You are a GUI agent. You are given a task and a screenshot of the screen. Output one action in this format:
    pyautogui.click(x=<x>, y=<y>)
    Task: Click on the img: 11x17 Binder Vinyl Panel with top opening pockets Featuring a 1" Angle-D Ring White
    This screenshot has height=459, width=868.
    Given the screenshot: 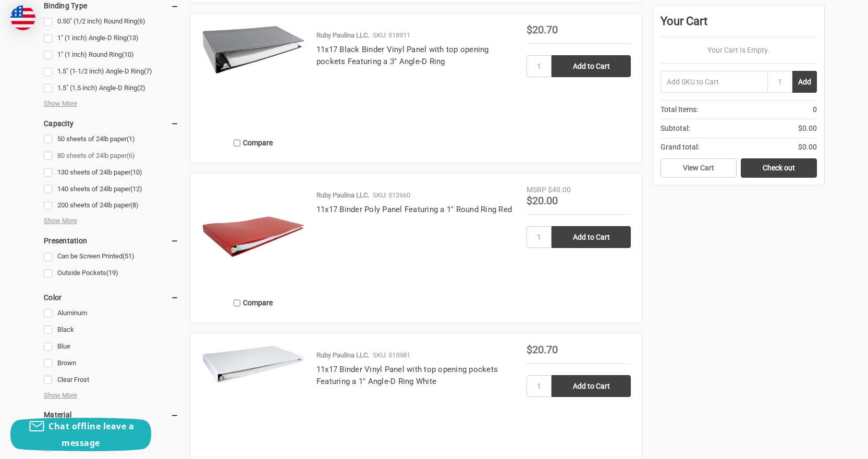 What is the action you would take?
    pyautogui.click(x=253, y=364)
    